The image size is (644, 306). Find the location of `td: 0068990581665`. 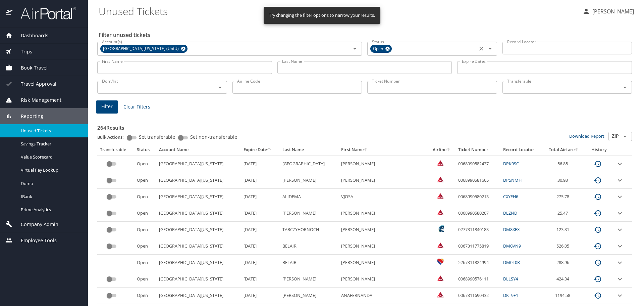

td: 0068990581665 is located at coordinates (478, 181).